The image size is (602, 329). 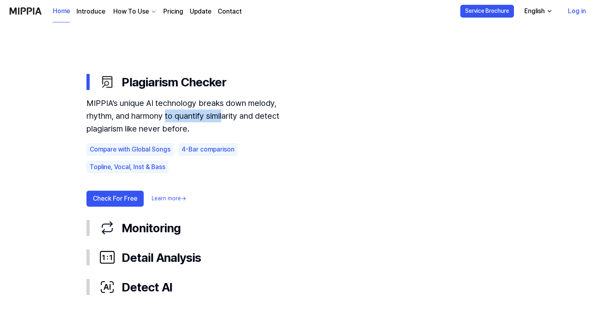 I want to click on button: Plagiarism Checker, so click(x=301, y=82).